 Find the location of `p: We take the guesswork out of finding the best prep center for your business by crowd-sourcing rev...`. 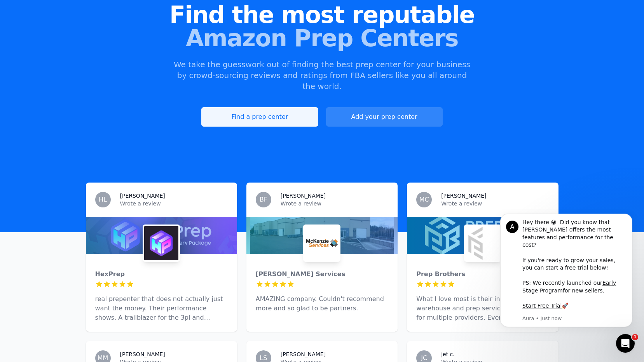

p: We take the guesswork out of finding the best prep center for your business by crowd-sourcing rev... is located at coordinates (322, 76).